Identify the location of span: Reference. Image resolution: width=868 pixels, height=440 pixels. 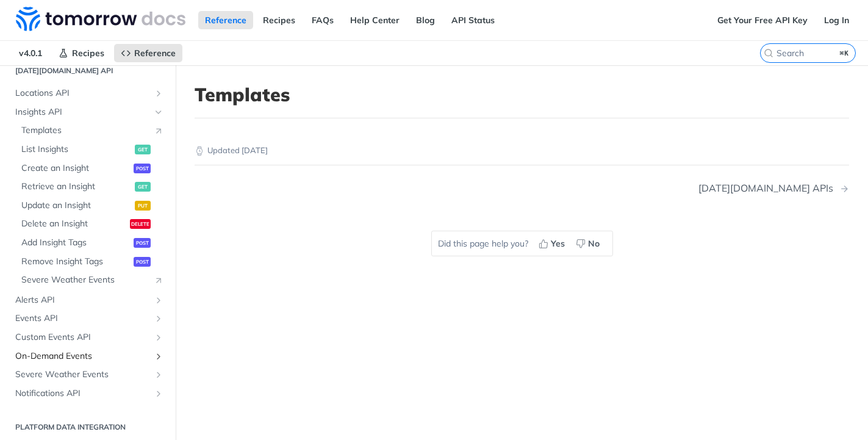
(155, 53).